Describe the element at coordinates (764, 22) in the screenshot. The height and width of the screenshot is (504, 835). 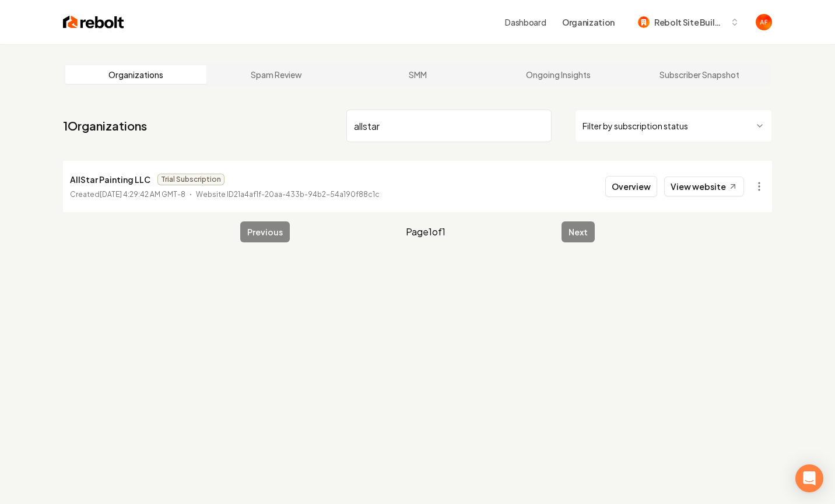
I see `button: Open user button` at that location.